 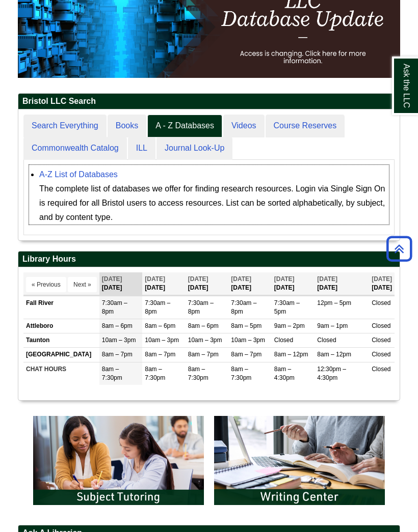 I want to click on div: The complete list of databases we offer for finding research resources. Login via Single Sign On ..., so click(x=214, y=203).